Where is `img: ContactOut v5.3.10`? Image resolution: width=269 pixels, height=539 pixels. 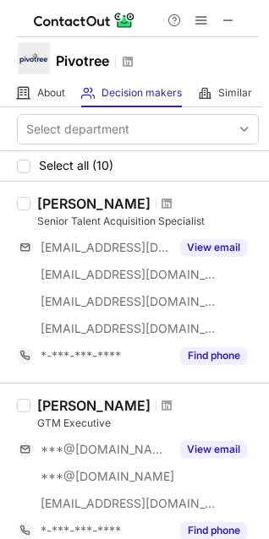
img: ContactOut v5.3.10 is located at coordinates (85, 20).